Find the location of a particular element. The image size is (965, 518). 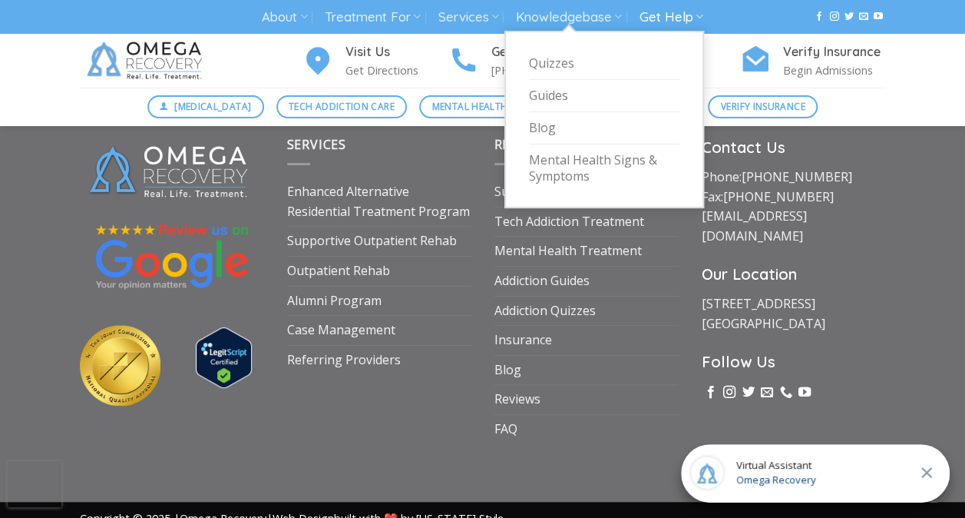

strong: Contact Us is located at coordinates (743, 147).